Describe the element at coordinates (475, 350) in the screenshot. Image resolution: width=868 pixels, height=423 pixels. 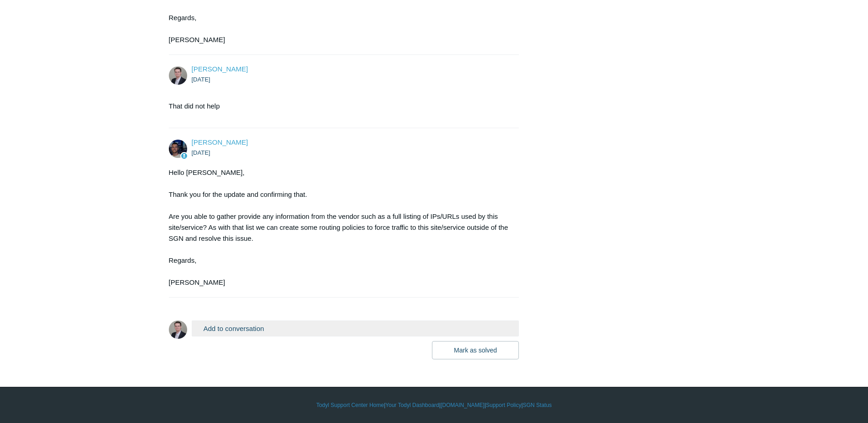
I see `button: Mark as solved` at that location.